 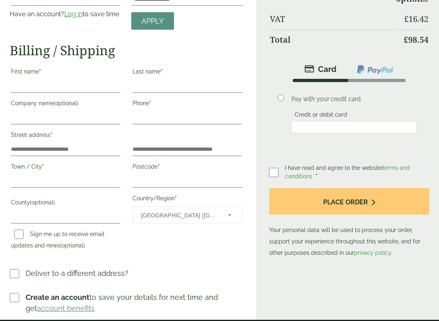 I want to click on span: Apply, so click(x=152, y=21).